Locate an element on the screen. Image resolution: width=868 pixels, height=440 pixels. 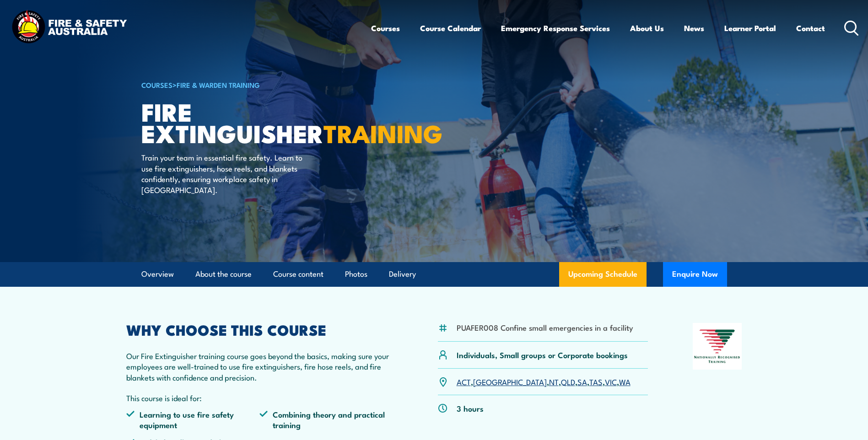
a: Upcoming Schedule is located at coordinates (603, 274).